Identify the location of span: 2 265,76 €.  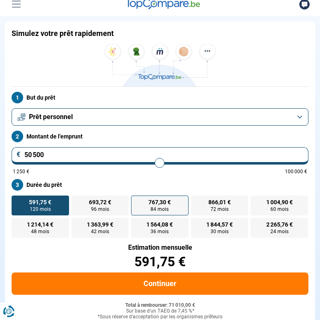
(279, 224).